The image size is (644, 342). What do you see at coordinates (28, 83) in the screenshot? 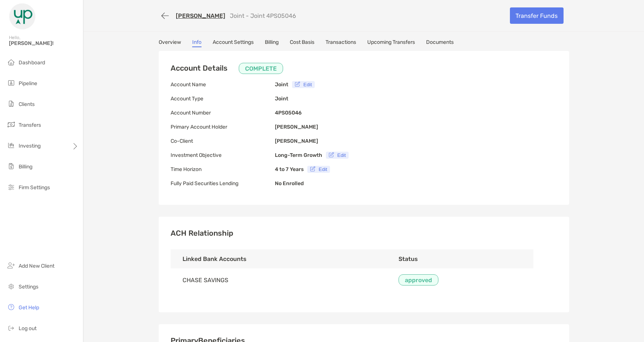
I see `span: Pipeline` at bounding box center [28, 83].